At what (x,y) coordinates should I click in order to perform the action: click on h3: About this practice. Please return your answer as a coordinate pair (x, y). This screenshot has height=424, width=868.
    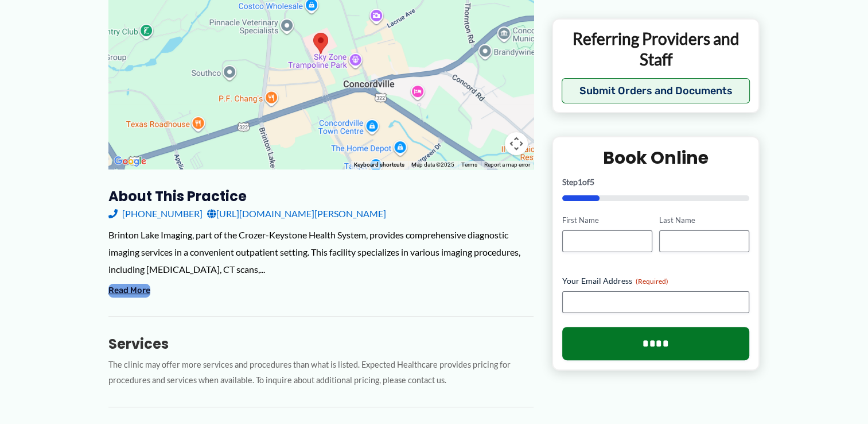
    Looking at the image, I should click on (321, 196).